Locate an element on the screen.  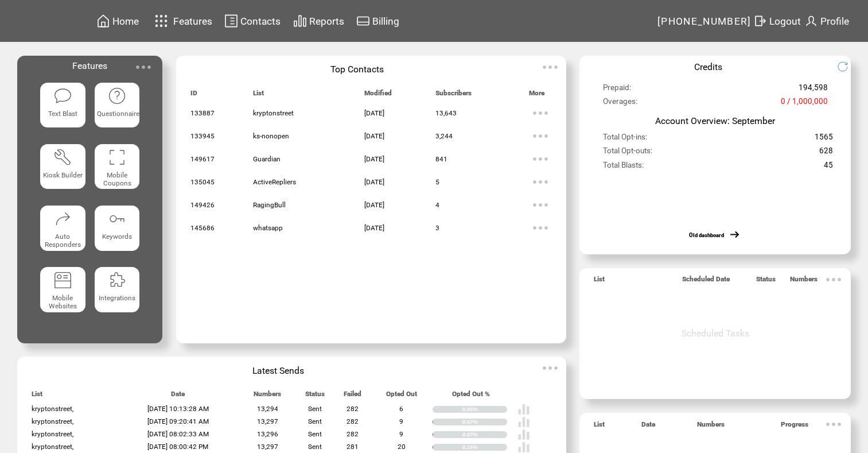
a: Features is located at coordinates (182, 21).